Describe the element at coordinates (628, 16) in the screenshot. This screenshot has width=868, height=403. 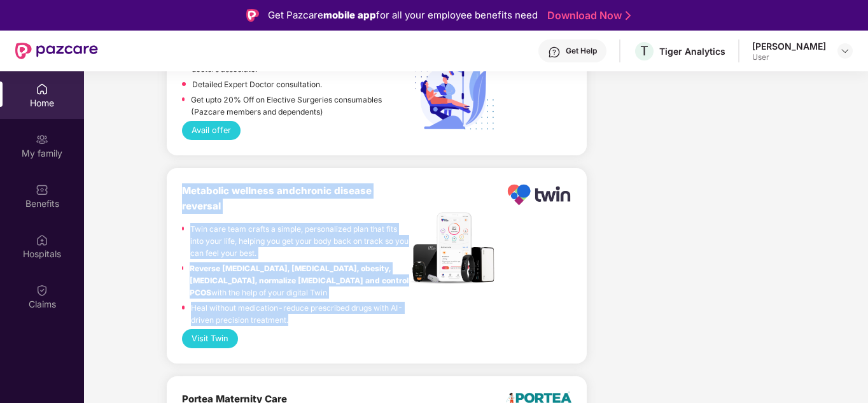
I see `img: Stroke` at that location.